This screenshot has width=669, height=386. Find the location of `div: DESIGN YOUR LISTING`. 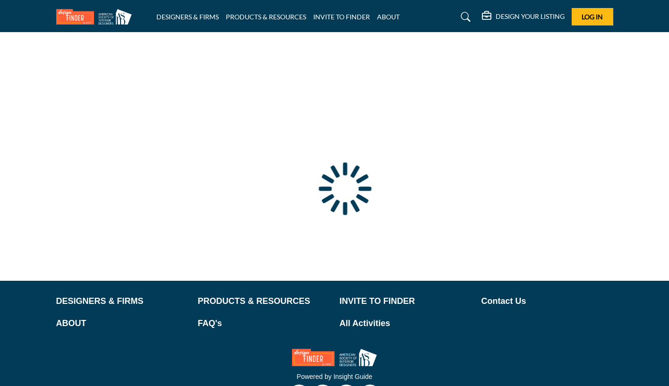

div: DESIGN YOUR LISTING is located at coordinates (523, 17).